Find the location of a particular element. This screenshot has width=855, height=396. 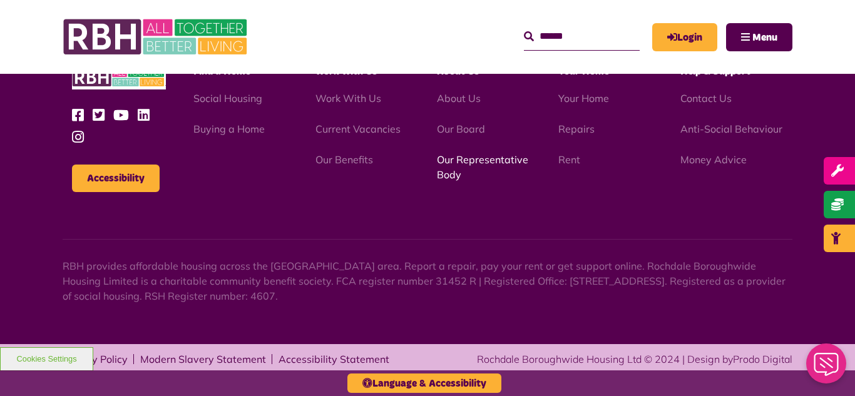

a: Repairs is located at coordinates (576, 129).